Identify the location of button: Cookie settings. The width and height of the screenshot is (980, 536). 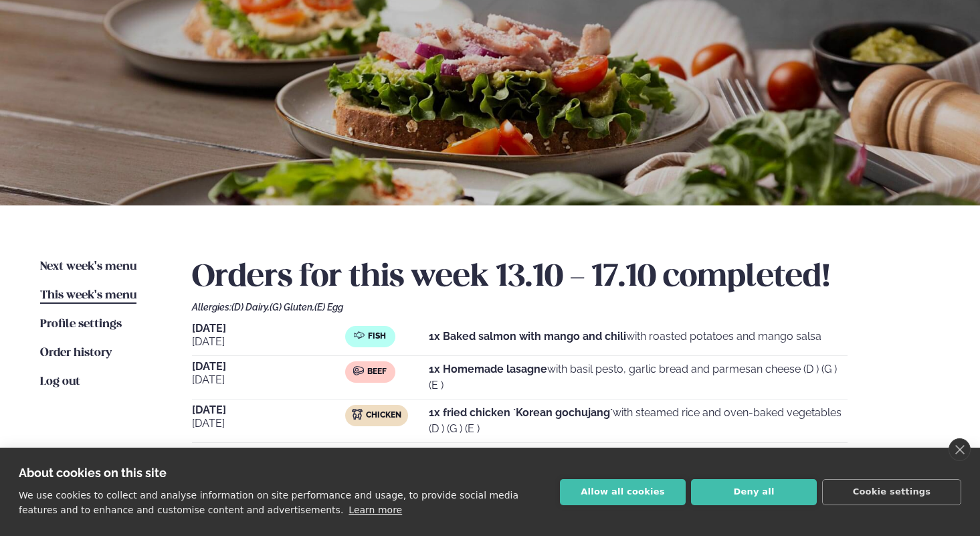
(891, 492).